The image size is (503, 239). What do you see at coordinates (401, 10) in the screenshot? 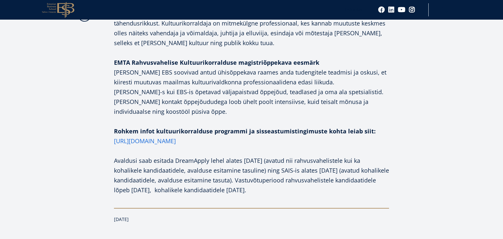
I see `a: Youtube` at bounding box center [401, 10].